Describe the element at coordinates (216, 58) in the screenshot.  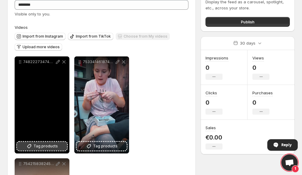
I see `h3: Impressions` at that location.